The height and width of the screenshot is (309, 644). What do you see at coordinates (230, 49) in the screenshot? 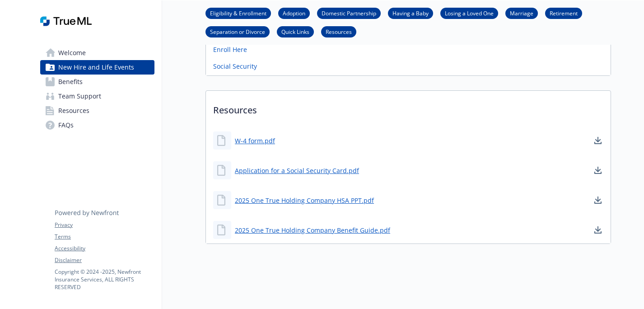
I see `a: Enroll Here` at bounding box center [230, 49].